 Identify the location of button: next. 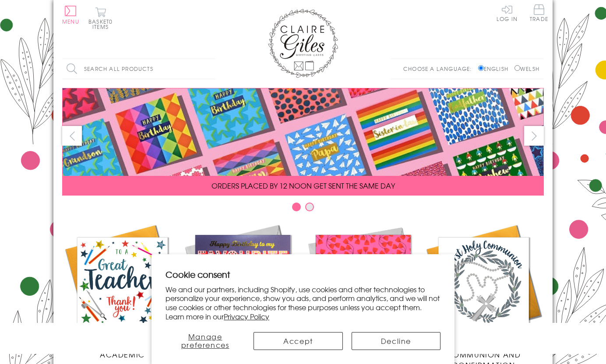
(534, 136).